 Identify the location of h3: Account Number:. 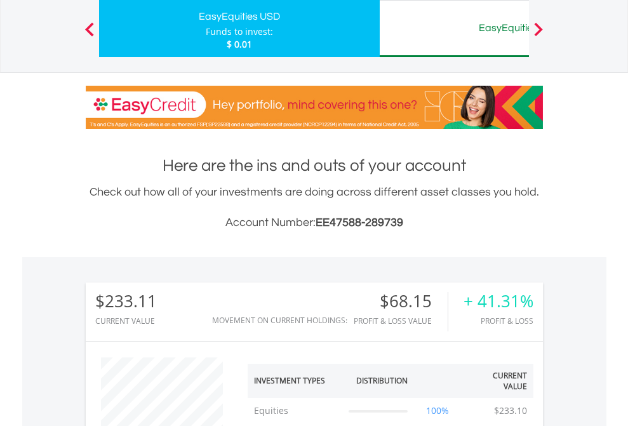
(314, 223).